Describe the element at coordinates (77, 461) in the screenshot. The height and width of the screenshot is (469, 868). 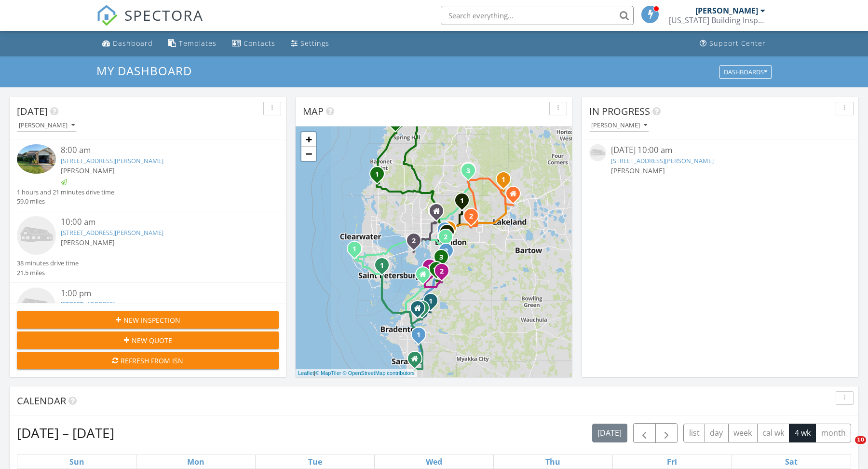
I see `a: Sunday` at that location.